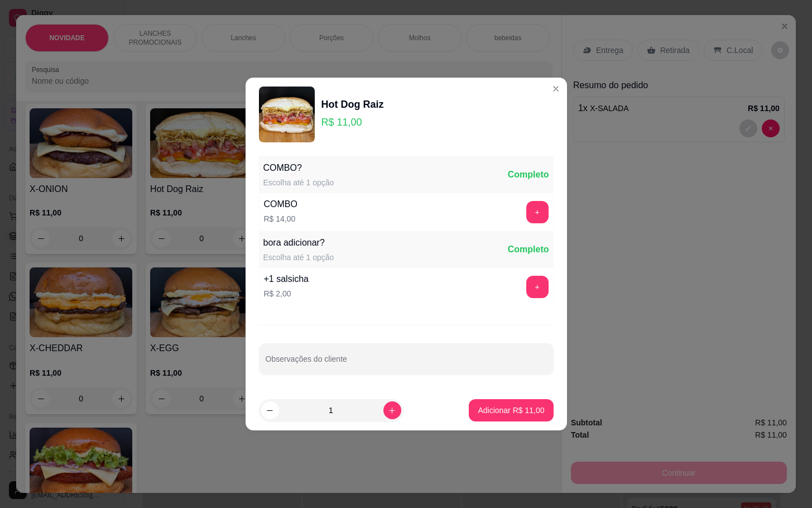 The image size is (812, 508). I want to click on button: Close, so click(556, 89).